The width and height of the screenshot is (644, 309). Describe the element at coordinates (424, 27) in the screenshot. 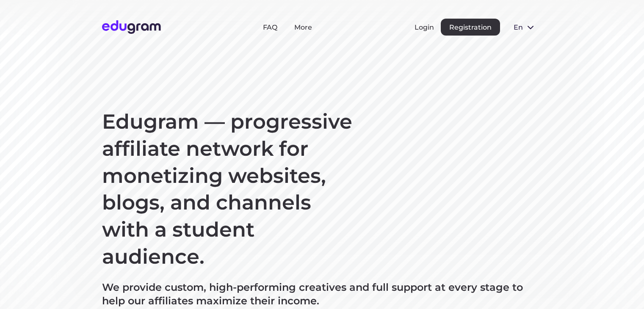

I see `button: Login` at that location.